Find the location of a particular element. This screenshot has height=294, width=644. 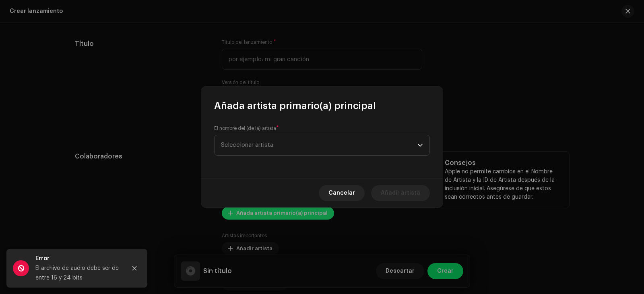

div: El archivo de audio debe ser de entre 16 y 24 bits is located at coordinates (78, 273).